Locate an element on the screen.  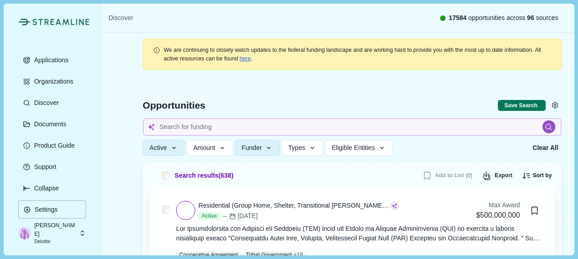
a: Organizations is located at coordinates (52, 81).